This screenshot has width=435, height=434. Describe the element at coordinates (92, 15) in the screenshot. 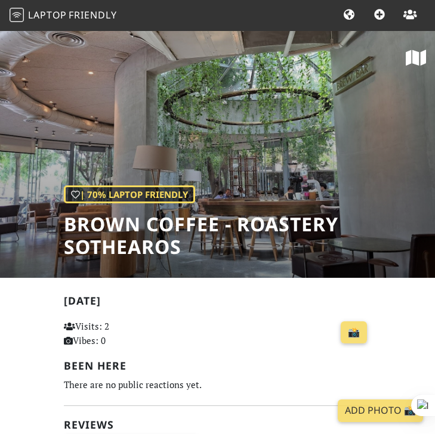

I see `span: Friendly` at that location.